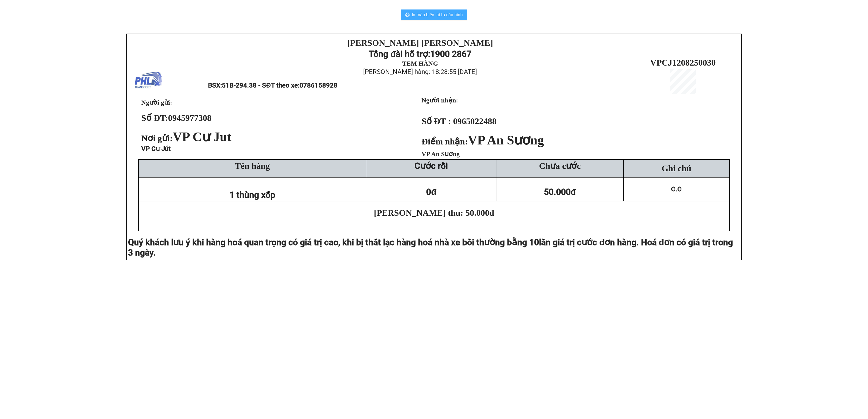  I want to click on strong: 1900 2867, so click(451, 54).